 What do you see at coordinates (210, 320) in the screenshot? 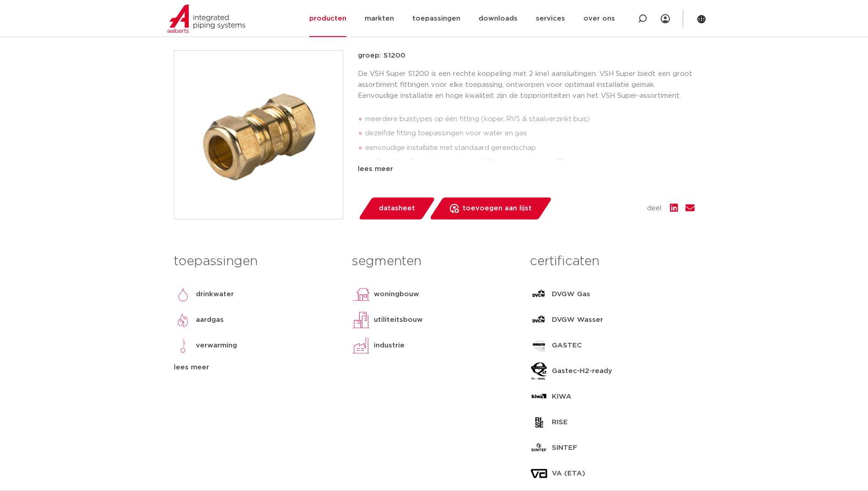
I see `p: aardgas` at bounding box center [210, 320].